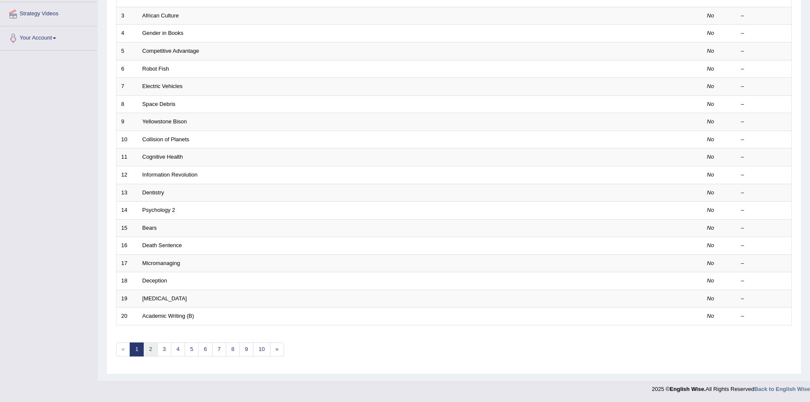  Describe the element at coordinates (163, 33) in the screenshot. I see `a: Gender in Books` at that location.